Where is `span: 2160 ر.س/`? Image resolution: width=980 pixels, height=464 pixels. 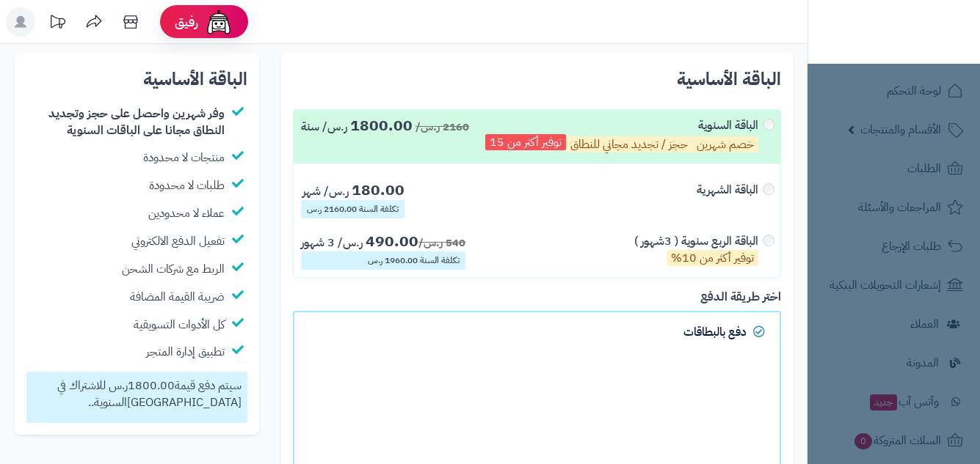 span: 2160 ر.س/ is located at coordinates (442, 127).